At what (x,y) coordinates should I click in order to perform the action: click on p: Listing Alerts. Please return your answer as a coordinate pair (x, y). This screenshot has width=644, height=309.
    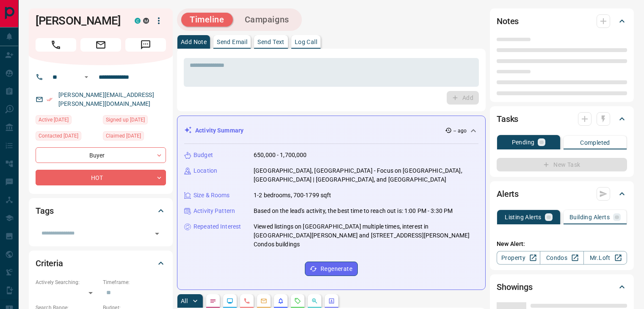
    Looking at the image, I should click on (523, 217).